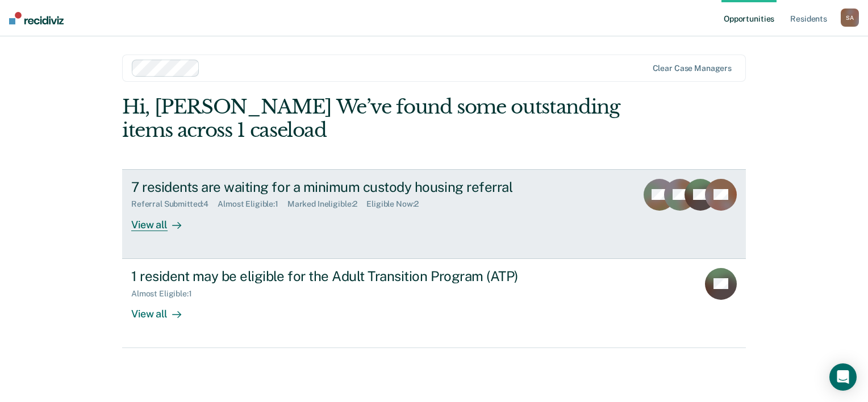 The height and width of the screenshot is (402, 868). What do you see at coordinates (849, 17) in the screenshot?
I see `button: SA` at bounding box center [849, 17].